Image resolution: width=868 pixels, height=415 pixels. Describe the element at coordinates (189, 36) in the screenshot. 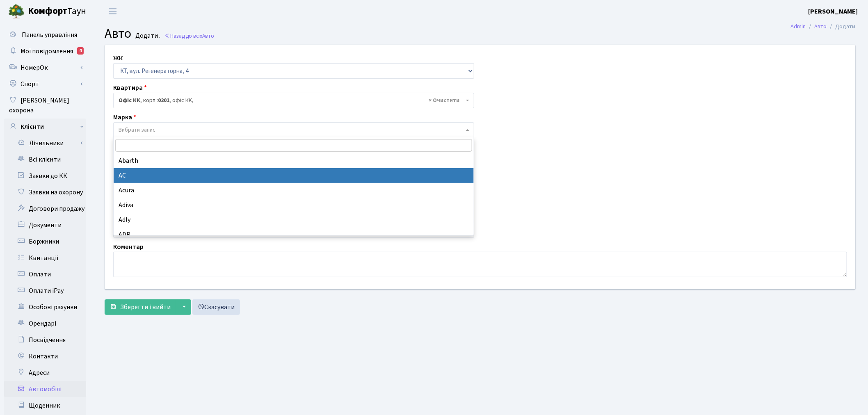

I see `a: Назад до всіхАвто` at that location.